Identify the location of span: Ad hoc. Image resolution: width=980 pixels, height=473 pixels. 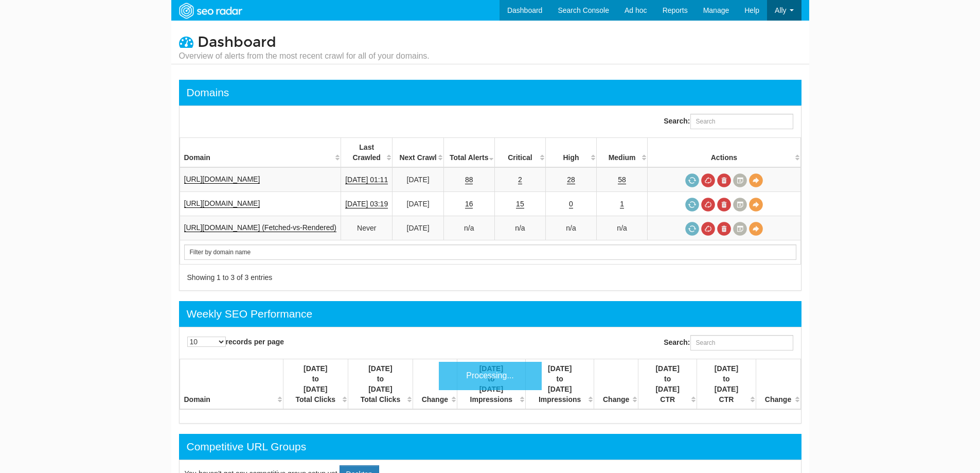
(635, 10).